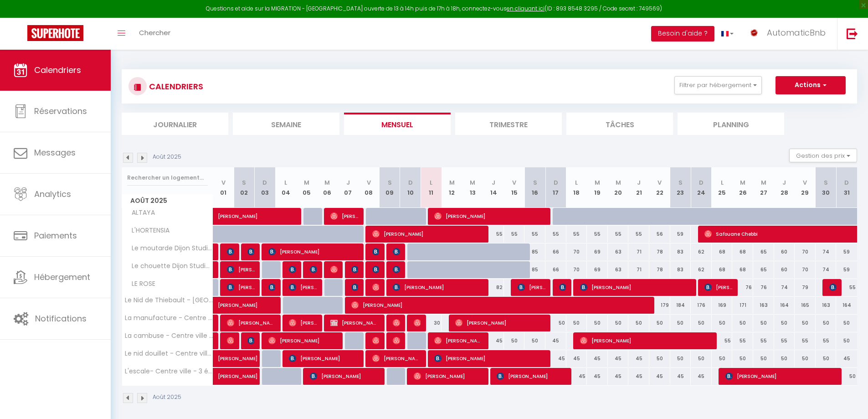 This screenshot has height=419, width=868. What do you see at coordinates (167, 201) in the screenshot?
I see `span: Août 2025` at bounding box center [167, 201].